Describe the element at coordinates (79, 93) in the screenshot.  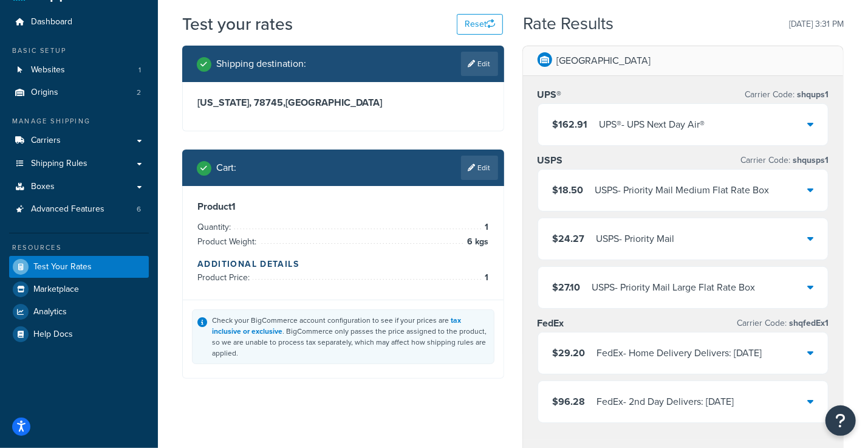
I see `li: Origins` at that location.